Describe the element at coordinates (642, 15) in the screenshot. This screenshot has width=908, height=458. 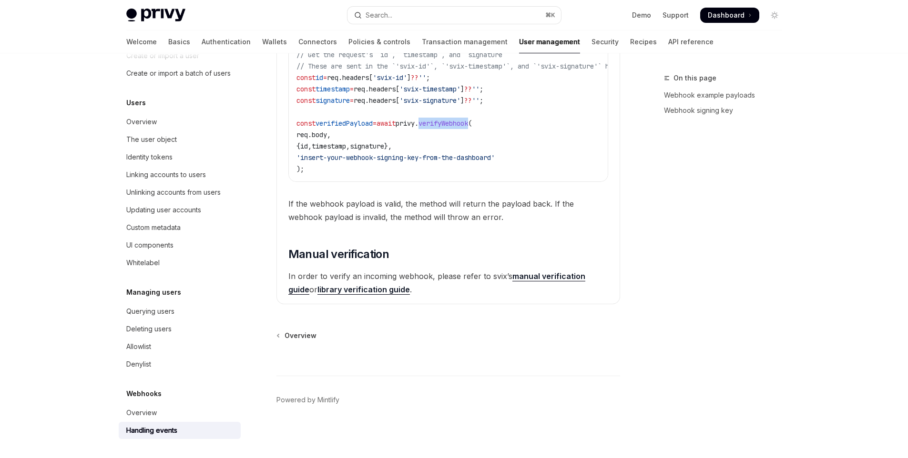
I see `a: Demo` at that location.